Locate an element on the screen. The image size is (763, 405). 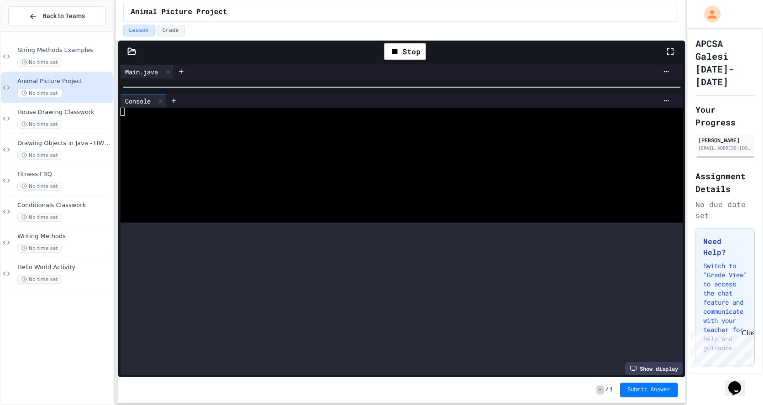
div: Chat with us now!Close is located at coordinates (33, 31).